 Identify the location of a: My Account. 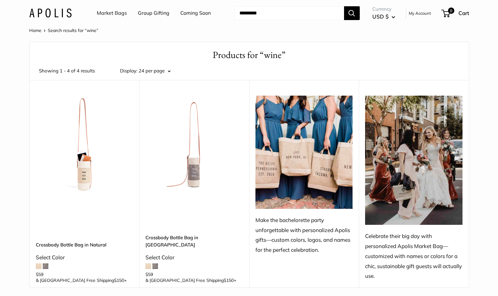
(420, 13).